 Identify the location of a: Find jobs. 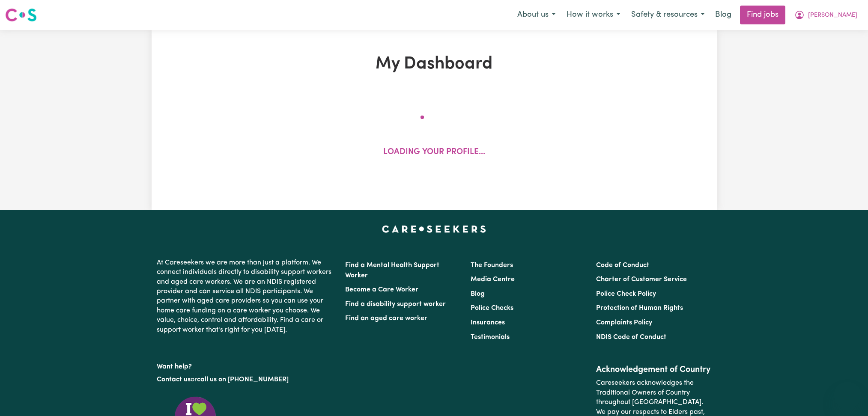
(763, 15).